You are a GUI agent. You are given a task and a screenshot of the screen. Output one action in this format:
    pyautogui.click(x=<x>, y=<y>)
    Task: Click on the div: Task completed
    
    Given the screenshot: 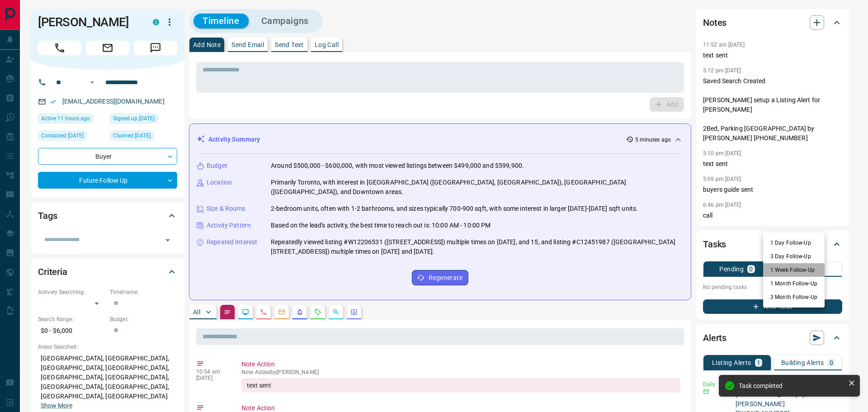 What is the action you would take?
    pyautogui.click(x=792, y=386)
    